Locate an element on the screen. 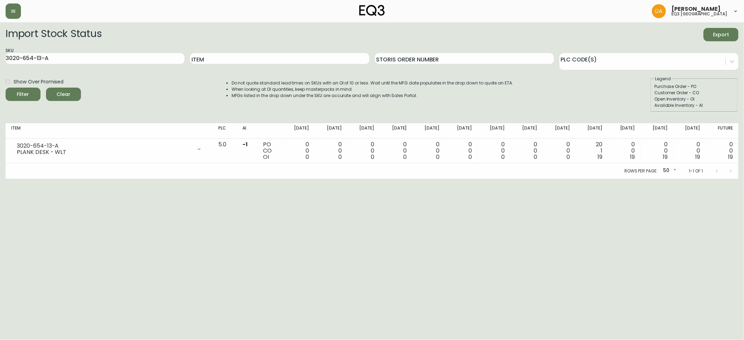 This screenshot has width=744, height=340. span: -1 is located at coordinates (245, 144).